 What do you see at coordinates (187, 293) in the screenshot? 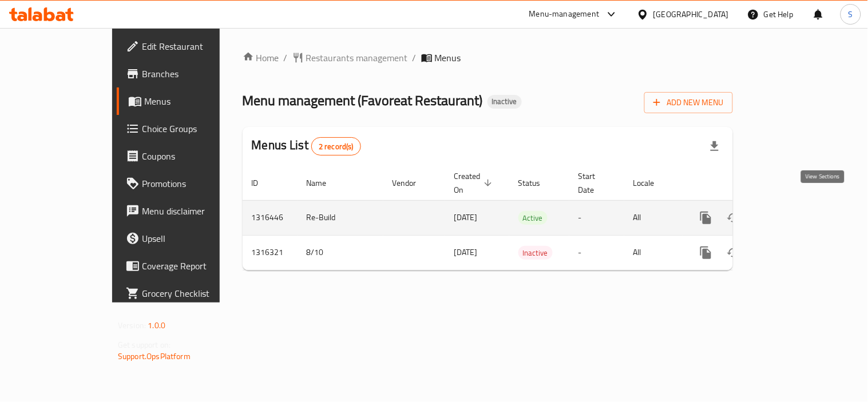
I see `a: Grocery Checklist` at bounding box center [187, 293].